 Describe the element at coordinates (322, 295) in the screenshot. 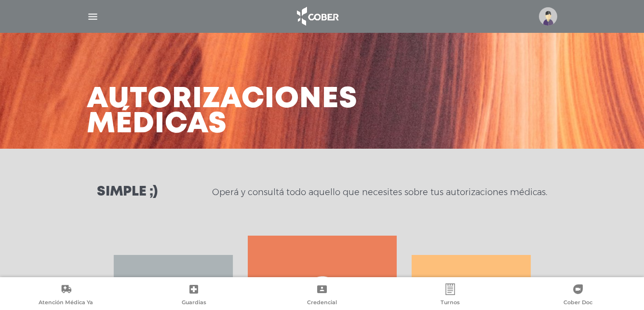

I see `a: Credencial` at that location.